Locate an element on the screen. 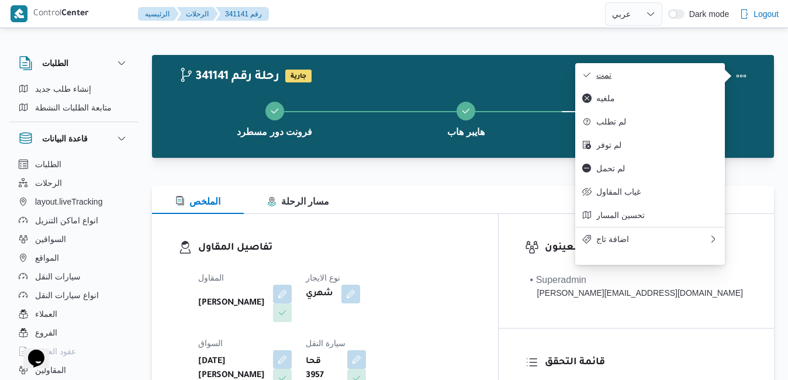 The image size is (788, 380). span: • Superadmin mohamed.nabil@illa.com.eg is located at coordinates (637, 286).